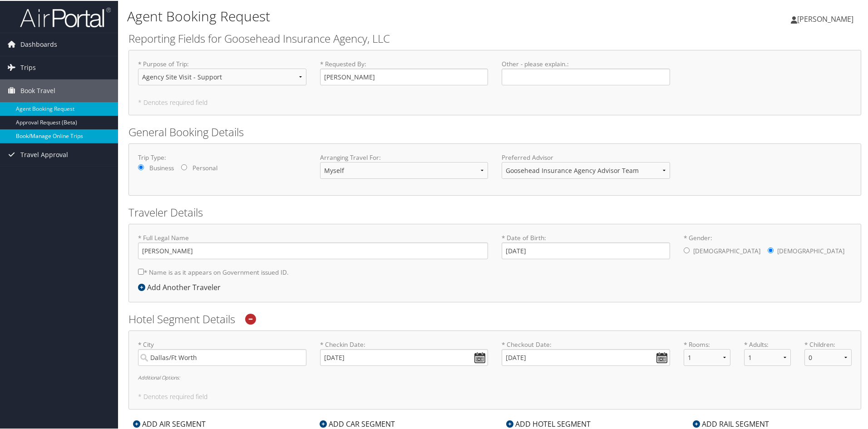 The image size is (868, 429). Describe the element at coordinates (495, 38) in the screenshot. I see `h2: Reporting Fields for Goosehead Insurance Agency, LLC` at that location.